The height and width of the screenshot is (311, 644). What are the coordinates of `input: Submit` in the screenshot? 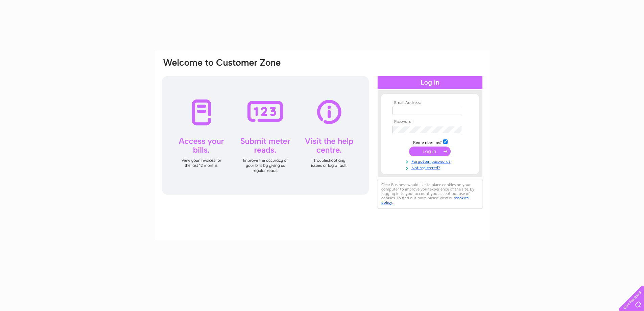 It's located at (430, 151).